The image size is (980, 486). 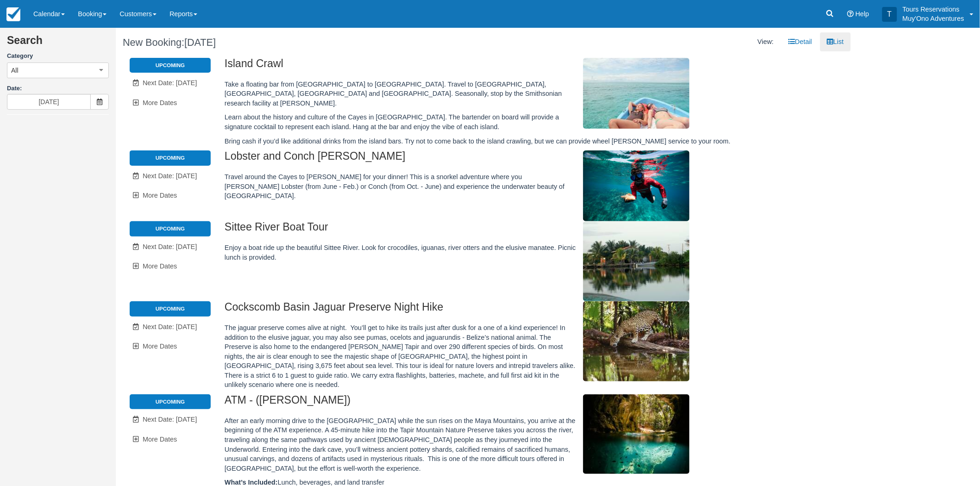 What do you see at coordinates (863, 14) in the screenshot?
I see `span: Help` at bounding box center [863, 14].